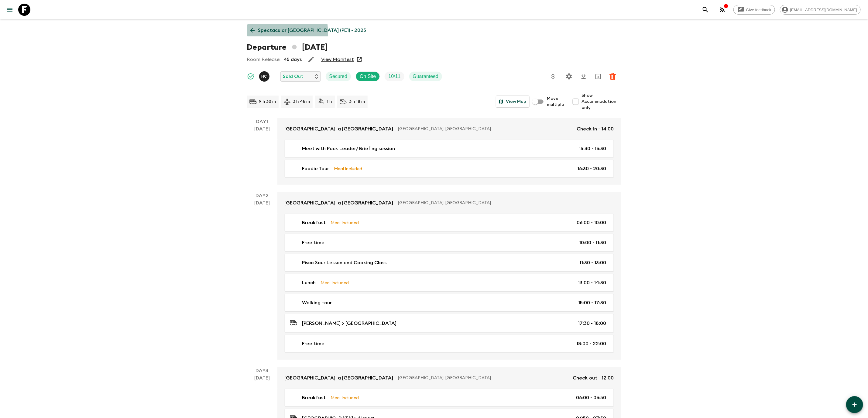  I want to click on a: View Manifest, so click(338, 60).